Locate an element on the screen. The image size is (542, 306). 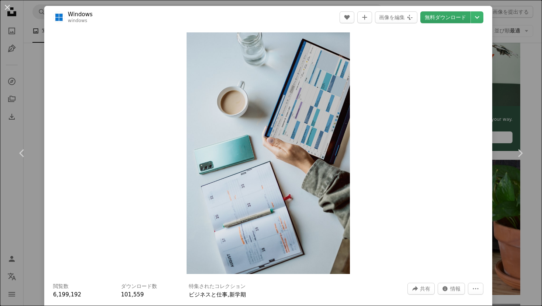
span: 101,559 is located at coordinates (132, 295).